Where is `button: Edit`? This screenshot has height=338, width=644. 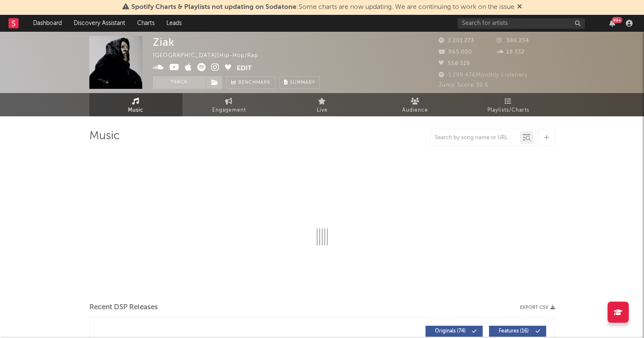 button: Edit is located at coordinates (244, 68).